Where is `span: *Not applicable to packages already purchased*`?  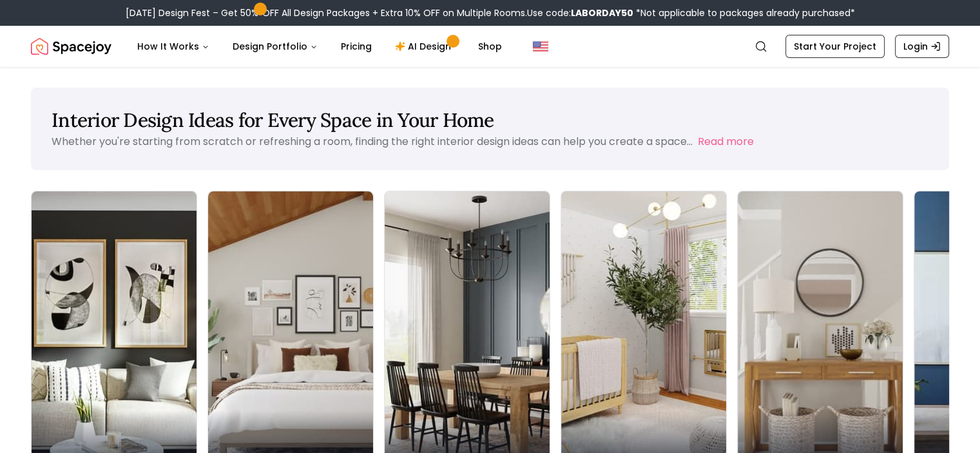 span: *Not applicable to packages already purchased* is located at coordinates (744, 13).